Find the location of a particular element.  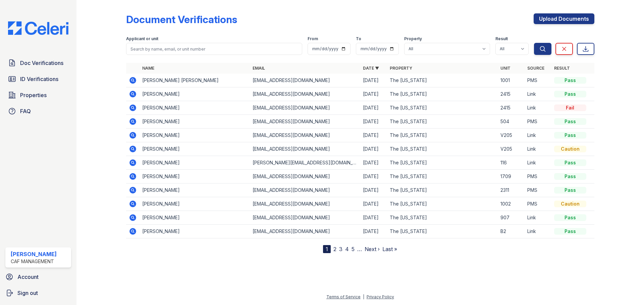

div: Document Verifications is located at coordinates (182, 19).